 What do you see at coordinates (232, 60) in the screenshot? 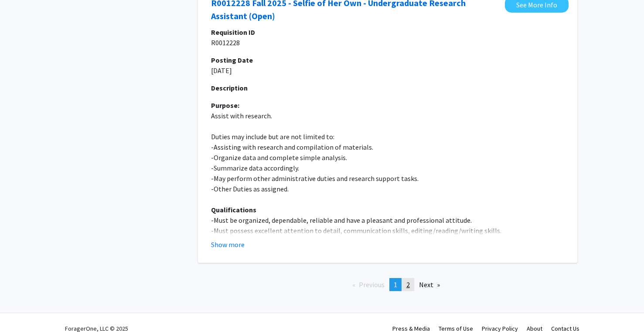
I see `b: Posting Date` at bounding box center [232, 60].